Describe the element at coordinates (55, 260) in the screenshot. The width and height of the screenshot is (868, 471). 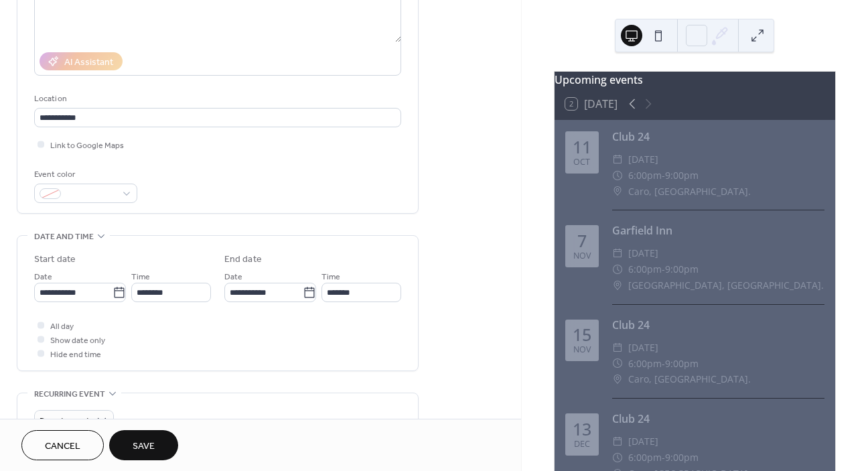
I see `div: Start date` at that location.